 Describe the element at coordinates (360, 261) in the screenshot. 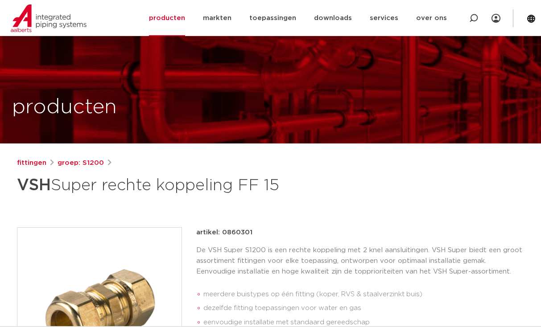

I see `p: De VSH Super S1200 is een rechte koppeling met 2 knel aansluitingen. VSH Super biedt een groot as...` at that location.